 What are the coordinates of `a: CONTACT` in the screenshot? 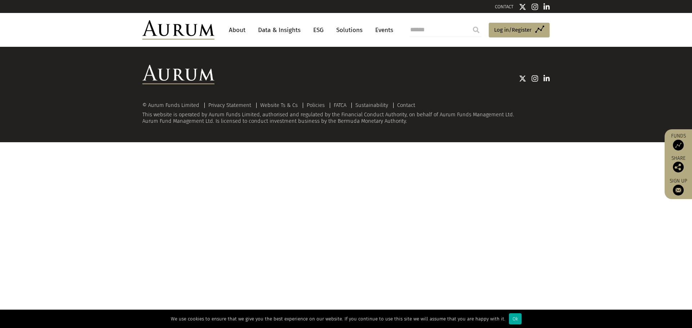 It's located at (504, 6).